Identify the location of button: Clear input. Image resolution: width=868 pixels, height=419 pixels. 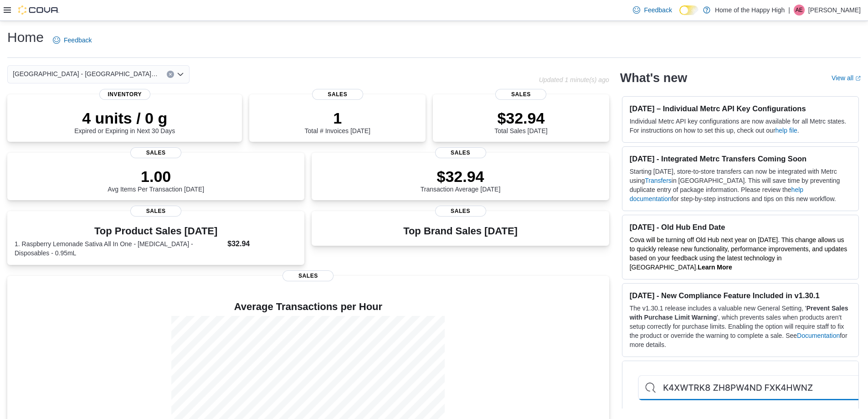
(170, 74).